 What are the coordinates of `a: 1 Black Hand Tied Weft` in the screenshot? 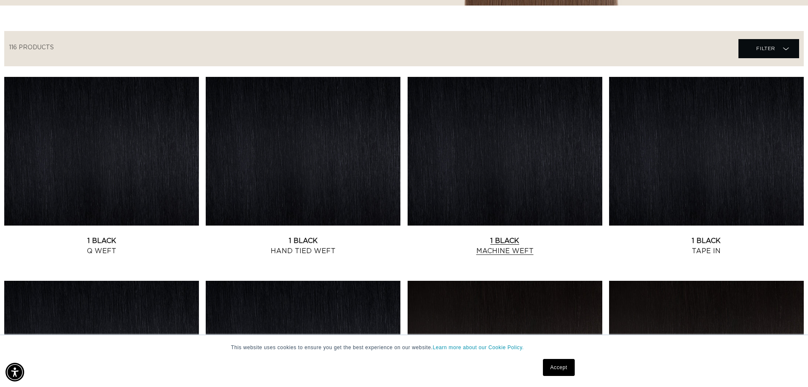 It's located at (303, 246).